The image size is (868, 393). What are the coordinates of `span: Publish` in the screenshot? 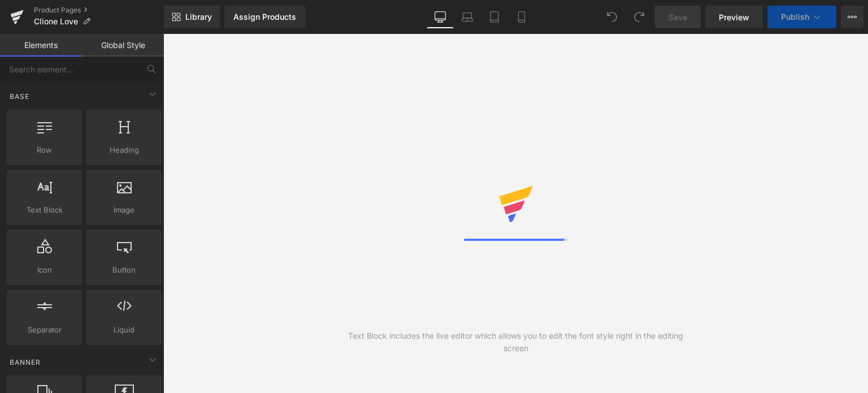 It's located at (795, 17).